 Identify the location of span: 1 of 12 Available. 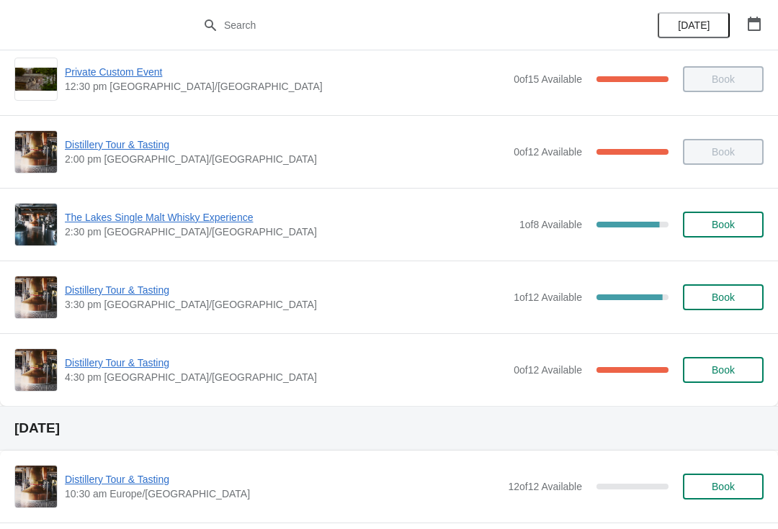
(547, 297).